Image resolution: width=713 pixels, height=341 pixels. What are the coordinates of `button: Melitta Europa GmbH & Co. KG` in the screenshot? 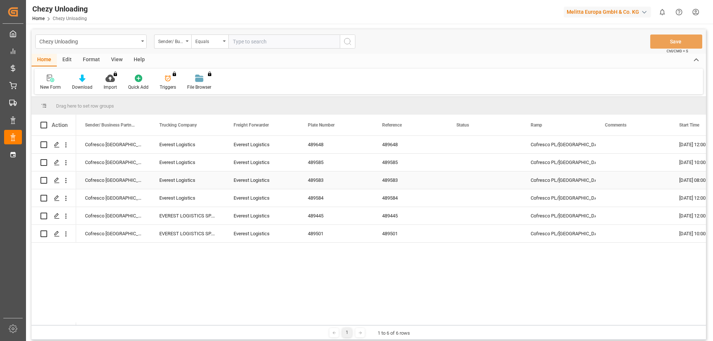 It's located at (608, 12).